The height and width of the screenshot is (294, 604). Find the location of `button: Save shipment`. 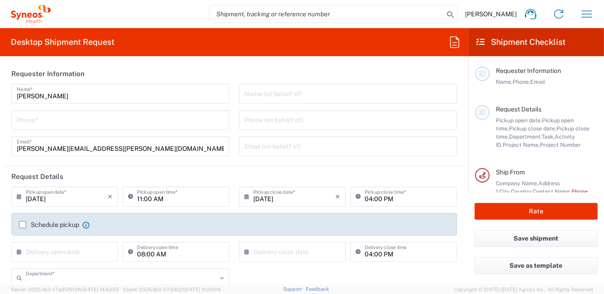

button: Save shipment is located at coordinates (536, 238).